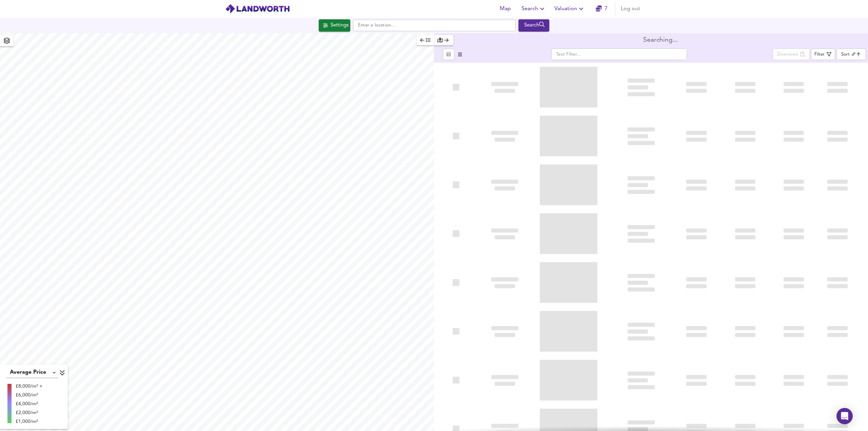 This screenshot has width=868, height=431. Describe the element at coordinates (630, 9) in the screenshot. I see `span: Log out` at that location.